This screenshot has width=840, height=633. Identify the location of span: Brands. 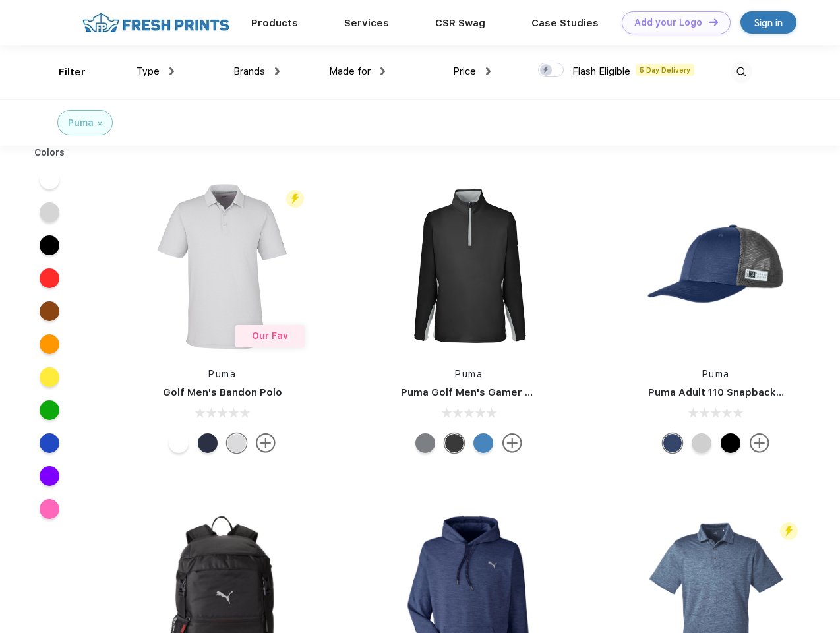
(249, 72).